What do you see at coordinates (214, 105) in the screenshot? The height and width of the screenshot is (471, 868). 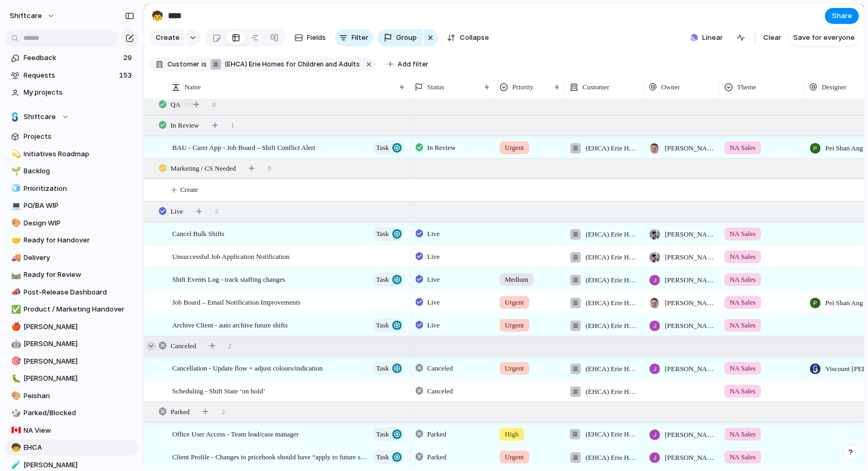 I see `span: 0` at bounding box center [214, 105].